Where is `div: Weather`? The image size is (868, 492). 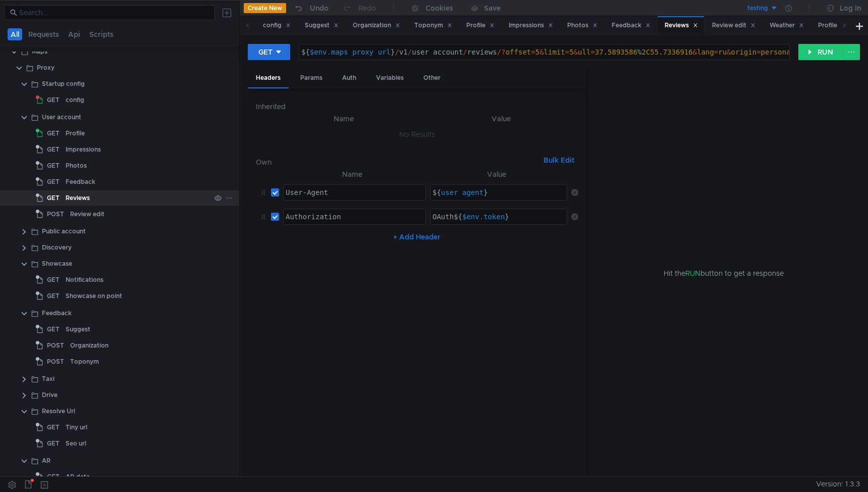
div: Weather is located at coordinates (787, 26).